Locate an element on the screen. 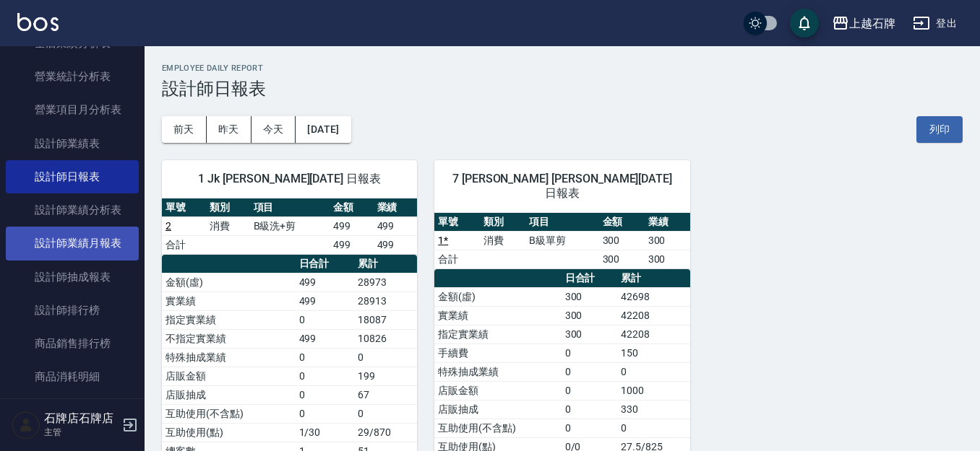 The width and height of the screenshot is (980, 451). td: B級單剪 is located at coordinates (562, 241).